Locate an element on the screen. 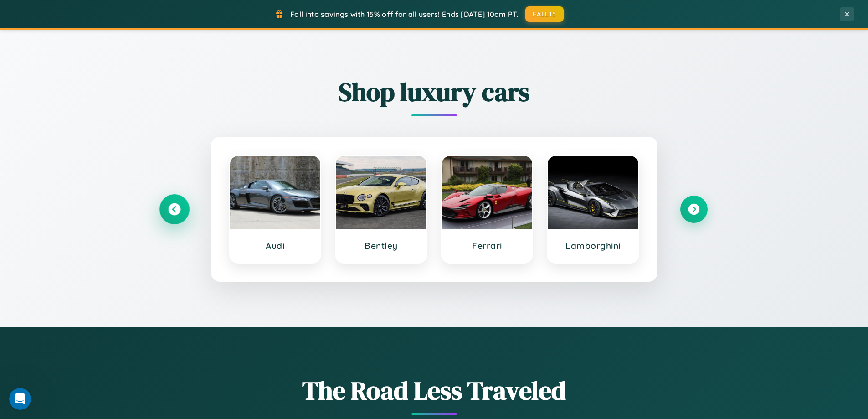 The width and height of the screenshot is (868, 419). h3: Lamborghini is located at coordinates (593, 246).